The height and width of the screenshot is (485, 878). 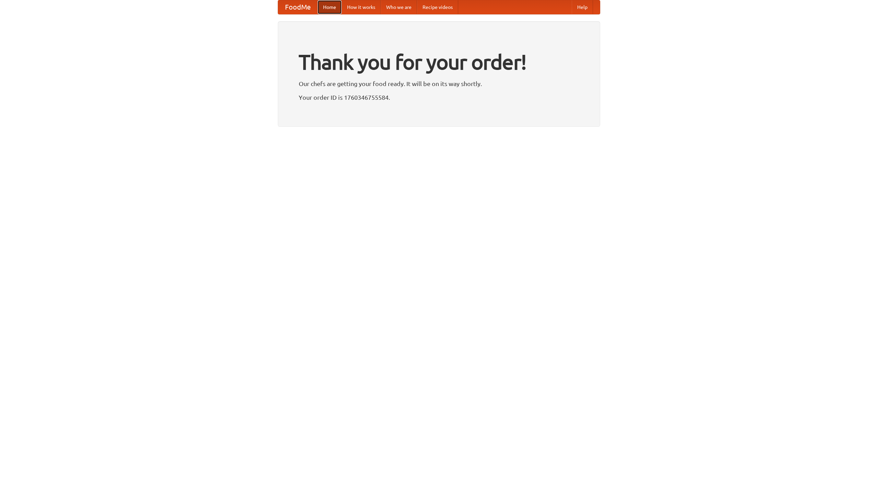 I want to click on a: Recipe videos, so click(x=438, y=7).